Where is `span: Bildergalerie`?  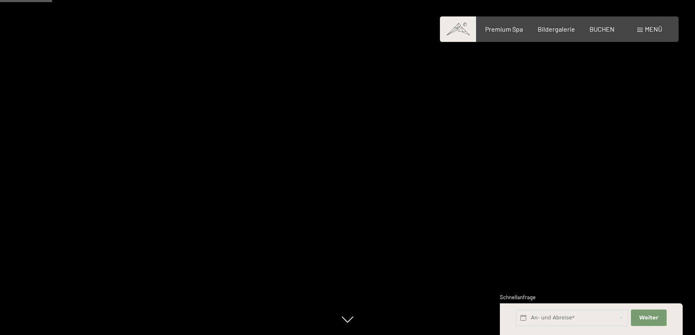
span: Bildergalerie is located at coordinates (556, 29).